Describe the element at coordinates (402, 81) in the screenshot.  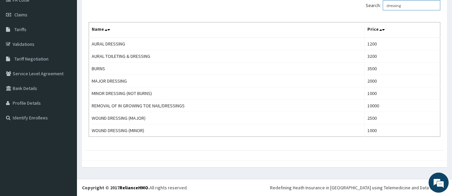
I see `td: 2000` at that location.